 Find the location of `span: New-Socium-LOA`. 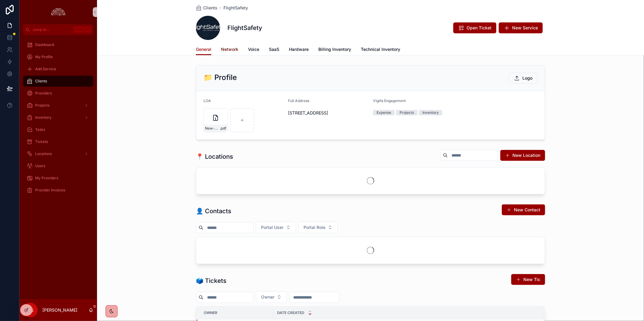

span: New-Socium-LOA is located at coordinates (212, 129).